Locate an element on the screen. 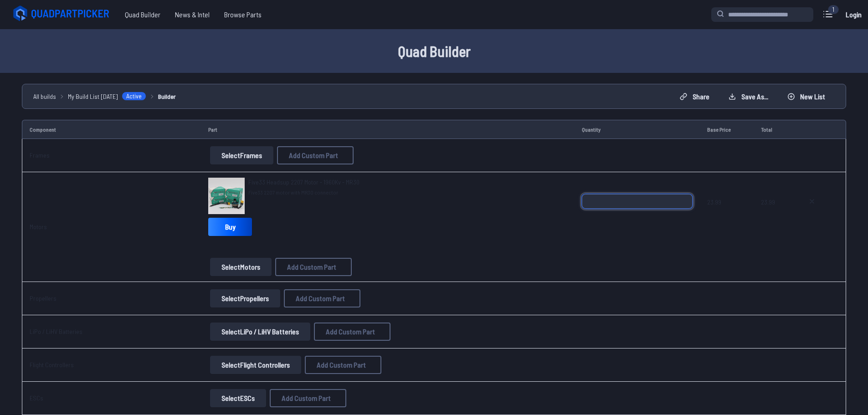 Image resolution: width=868 pixels, height=415 pixels. button: SelectMotors is located at coordinates (241, 267).